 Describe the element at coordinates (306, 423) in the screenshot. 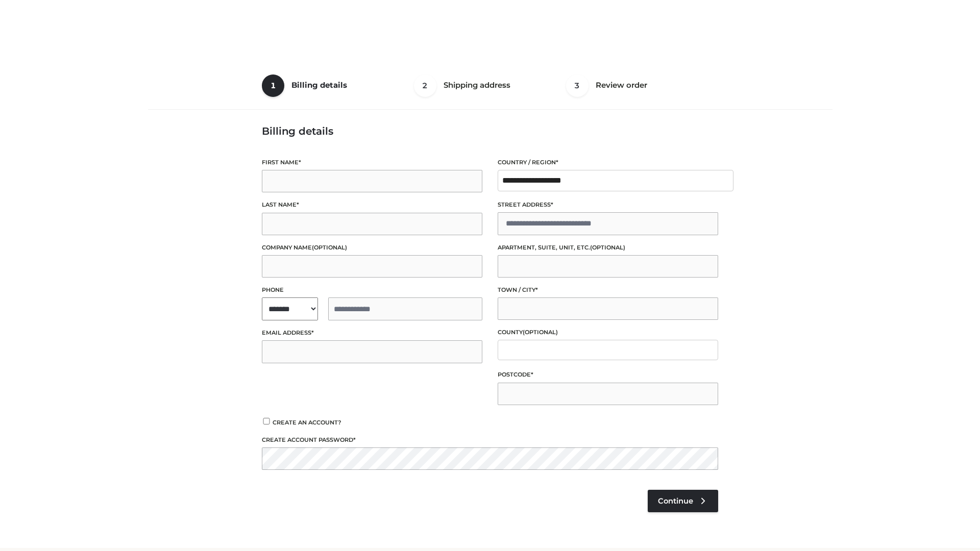

I see `span: Create an account?` at that location.